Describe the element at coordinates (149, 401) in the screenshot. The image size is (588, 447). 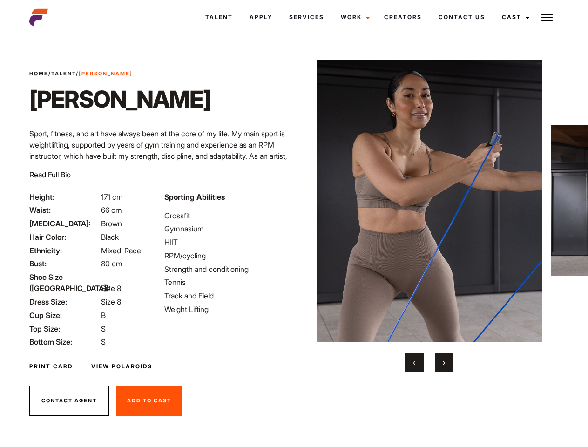
I see `button: Add To Cast` at that location.